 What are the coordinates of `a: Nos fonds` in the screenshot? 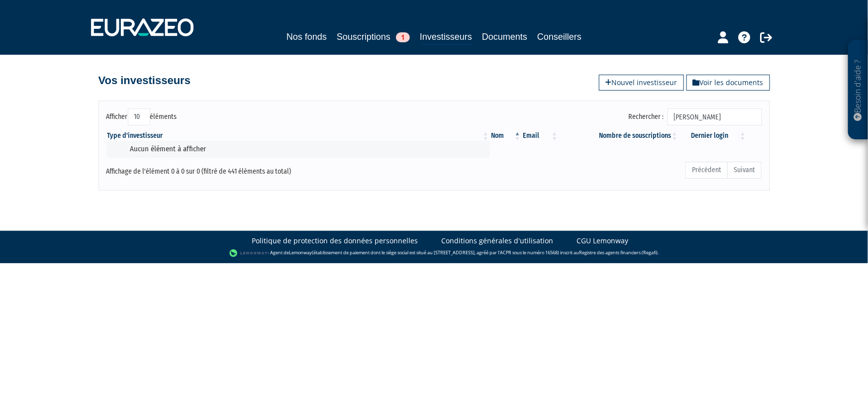 It's located at (307, 37).